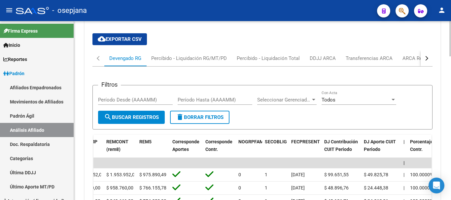 This screenshot has width=451, height=200. I want to click on datatable-header-cell: FECPRESENT, so click(305, 150).